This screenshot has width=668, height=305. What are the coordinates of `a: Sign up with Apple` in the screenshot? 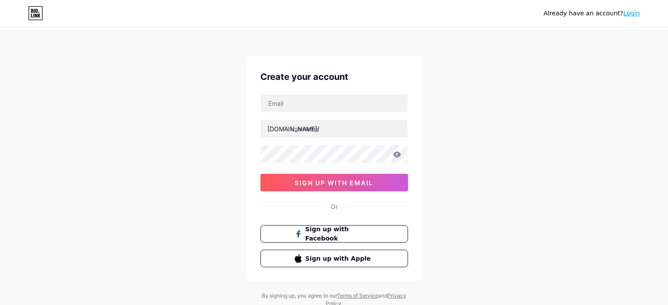 It's located at (334, 259).